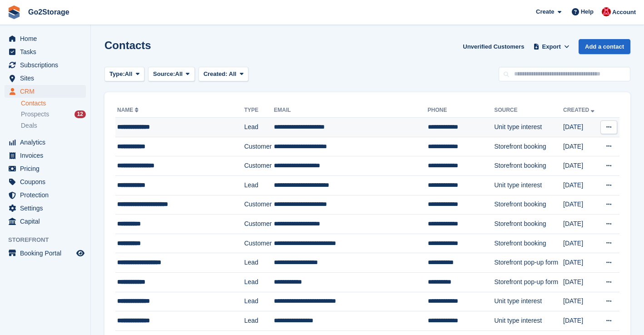 This screenshot has height=335, width=644. Describe the element at coordinates (47, 155) in the screenshot. I see `span: Invoices` at that location.